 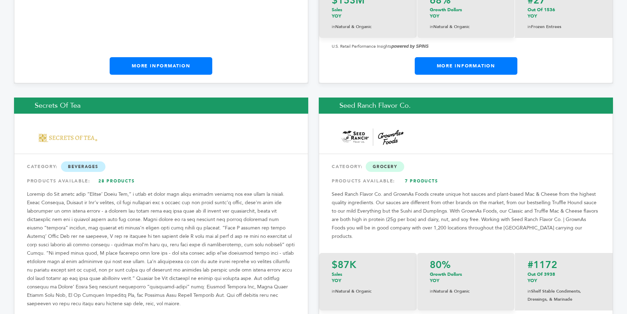 What do you see at coordinates (466, 215) in the screenshot?
I see `p: Seed Ranch Flavor Co. and GrownAs Foods create unique hot sauces and plant-based Mac & Cheese fro...` at bounding box center [466, 215].